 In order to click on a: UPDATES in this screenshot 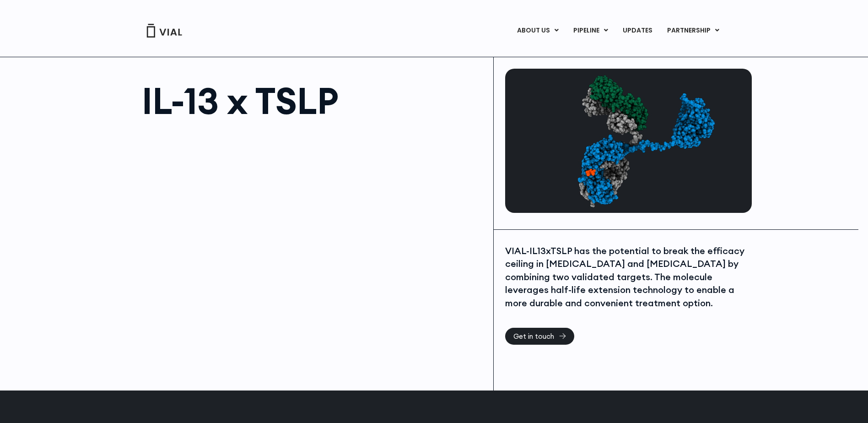, I will do `click(637, 31)`.